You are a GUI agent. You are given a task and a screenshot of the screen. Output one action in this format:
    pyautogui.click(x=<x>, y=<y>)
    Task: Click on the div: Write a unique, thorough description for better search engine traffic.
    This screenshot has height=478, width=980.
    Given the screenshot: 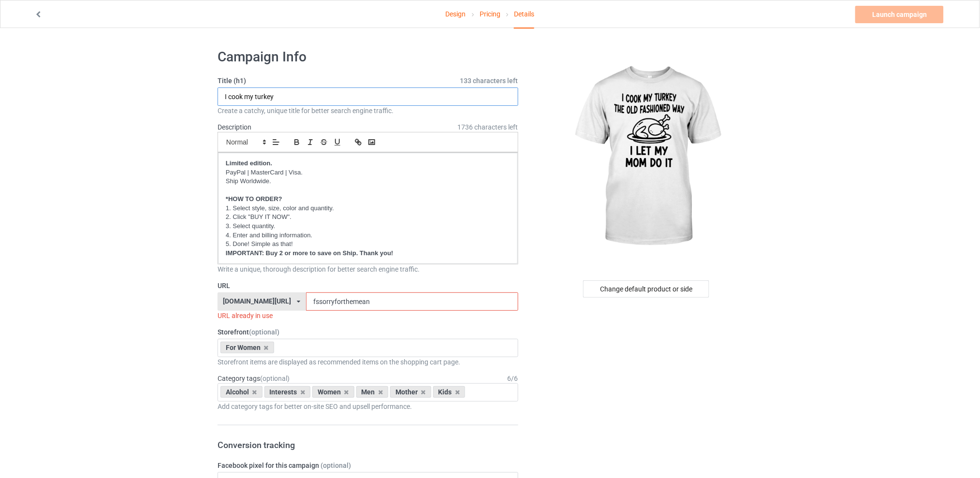 What is the action you would take?
    pyautogui.click(x=368, y=269)
    